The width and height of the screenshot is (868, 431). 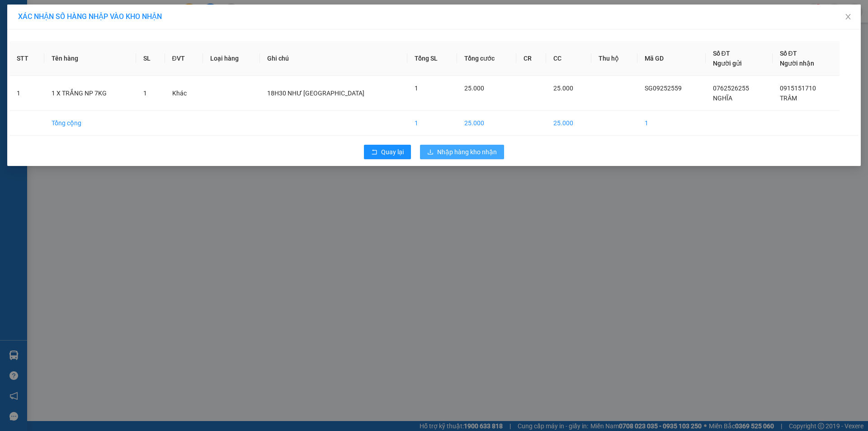 What do you see at coordinates (430, 152) in the screenshot?
I see `span: download` at bounding box center [430, 152].